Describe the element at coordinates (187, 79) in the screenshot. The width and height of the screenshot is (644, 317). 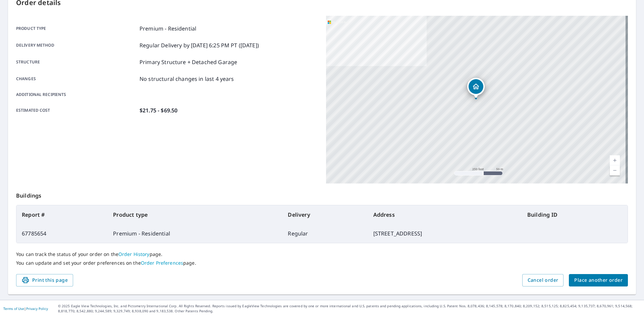
I see `p: No structural changes in last 4 years` at that location.